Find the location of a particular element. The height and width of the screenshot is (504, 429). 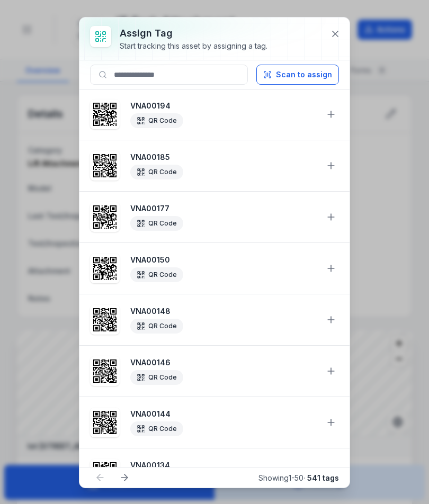

strong: 541 tags is located at coordinates (323, 478).